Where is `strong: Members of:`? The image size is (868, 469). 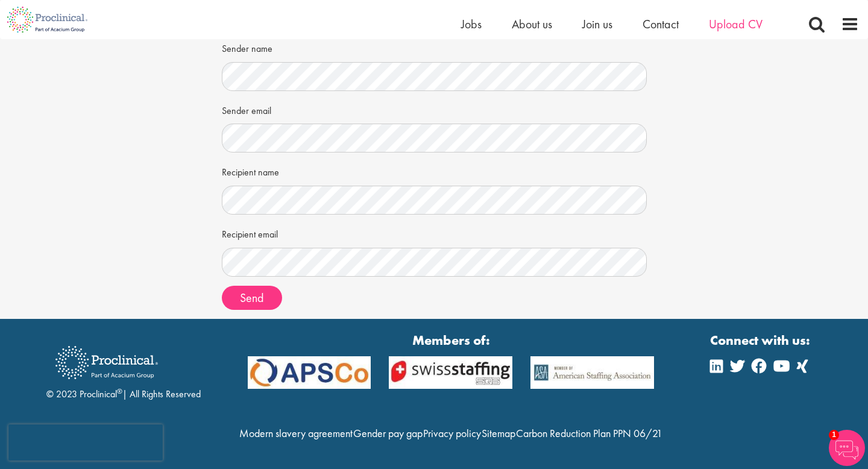
strong: Members of: is located at coordinates (451, 340).